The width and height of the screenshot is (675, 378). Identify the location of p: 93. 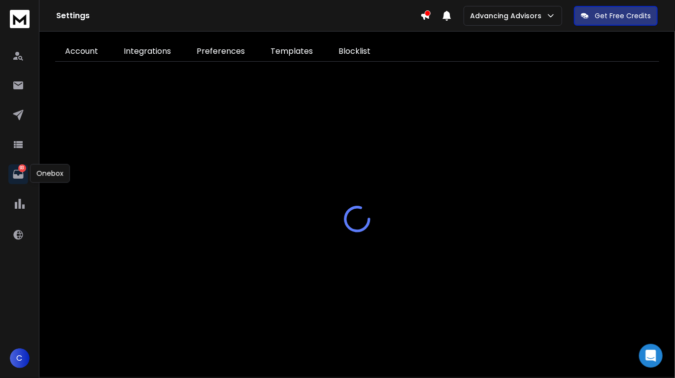
(22, 168).